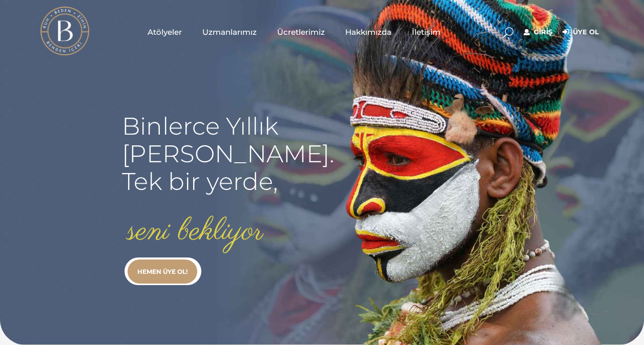  What do you see at coordinates (230, 32) in the screenshot?
I see `a: Uzmanlarımız` at bounding box center [230, 32].